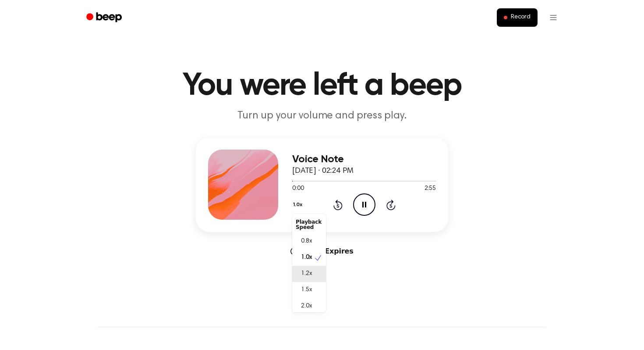 The width and height of the screenshot is (644, 350). What do you see at coordinates (309, 225) in the screenshot?
I see `div: Playback Speed` at bounding box center [309, 225].